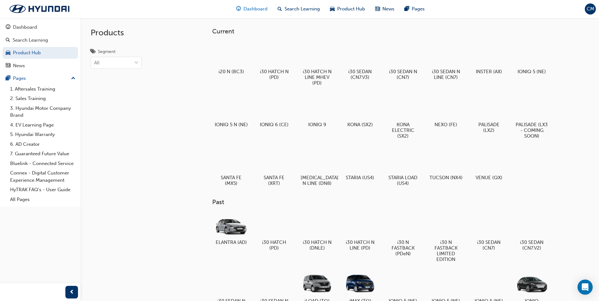 The width and height of the screenshot is (599, 301). What do you see at coordinates (385, 9) in the screenshot?
I see `a: news-iconNews` at bounding box center [385, 9].